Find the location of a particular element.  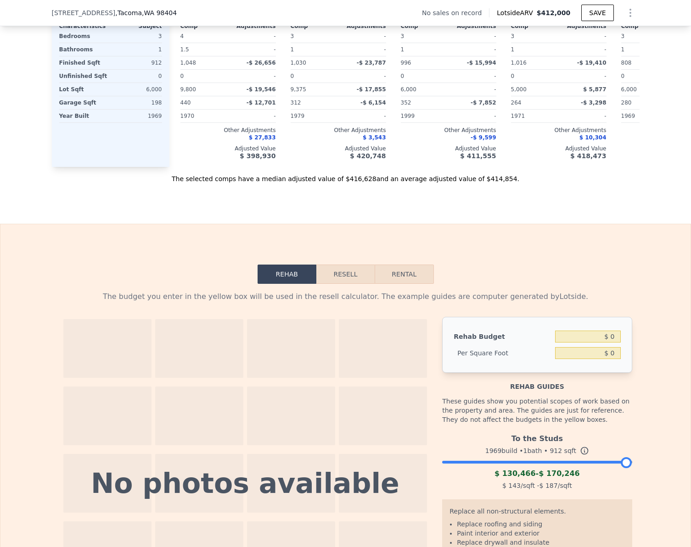

span: $ 187 is located at coordinates (548, 486).